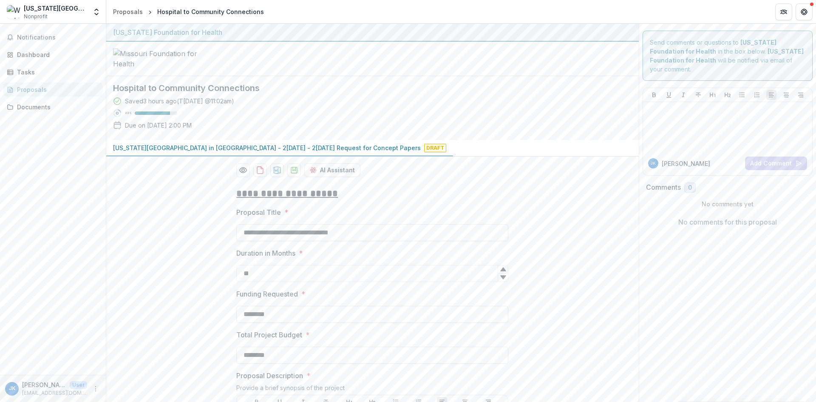 This screenshot has width=816, height=402. What do you see at coordinates (156, 59) in the screenshot?
I see `img: Missouri Foundation for Health` at bounding box center [156, 59].